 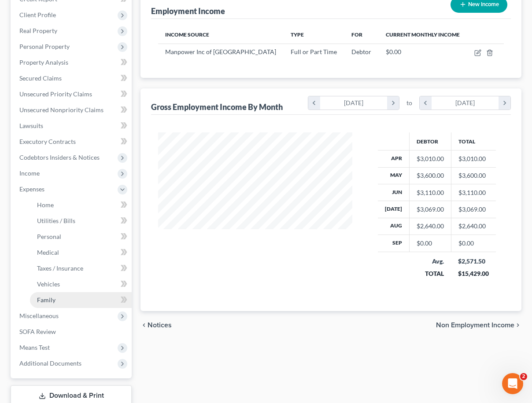 What do you see at coordinates (473, 226) in the screenshot?
I see `td: $2,640.00` at bounding box center [473, 226].